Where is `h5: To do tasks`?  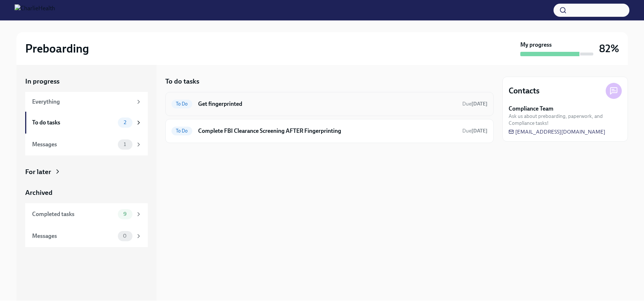 h5: To do tasks is located at coordinates (182, 82).